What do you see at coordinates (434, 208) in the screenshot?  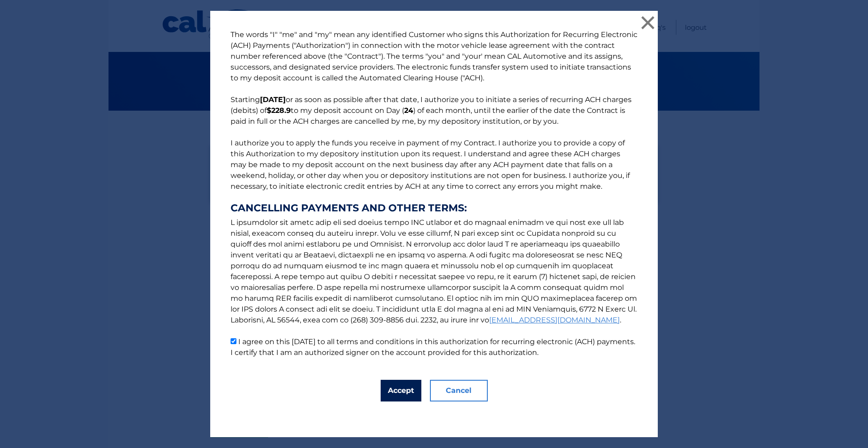 I see `strong: CANCELLING PAYMENTS AND OTHER TERMS:` at bounding box center [434, 208].